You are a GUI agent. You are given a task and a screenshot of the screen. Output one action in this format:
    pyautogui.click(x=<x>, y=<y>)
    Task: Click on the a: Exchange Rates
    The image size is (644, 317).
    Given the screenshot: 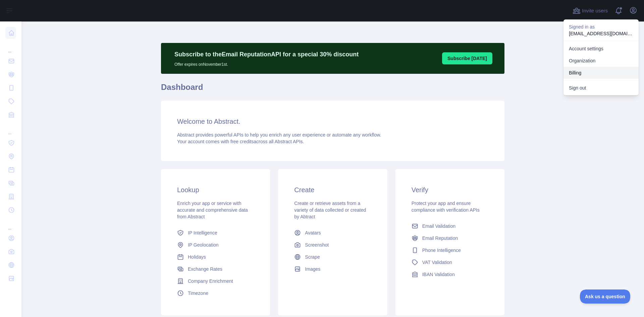 What is the action you would take?
    pyautogui.click(x=215, y=269)
    